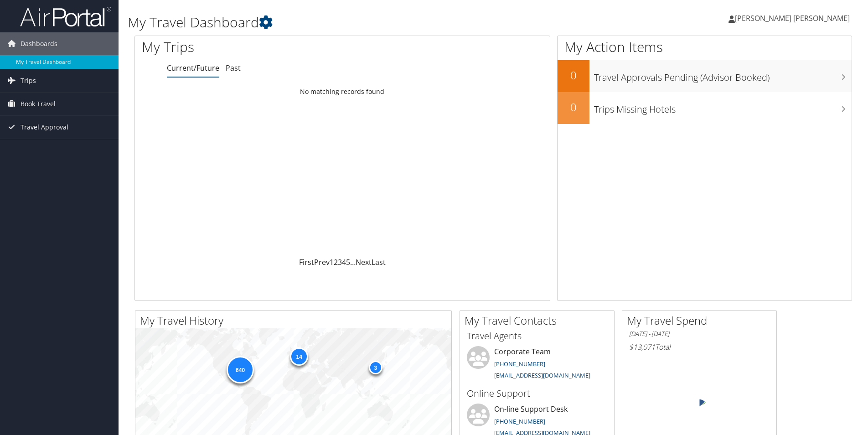 The image size is (868, 435). What do you see at coordinates (700, 347) in the screenshot?
I see `h6: Total` at bounding box center [700, 347].